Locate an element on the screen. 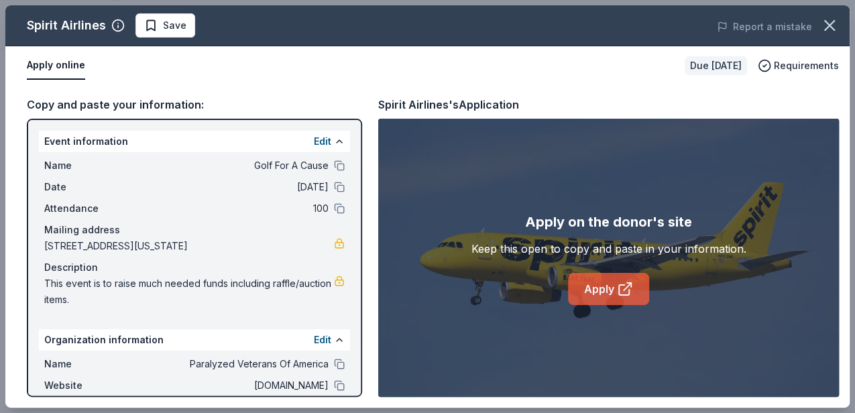 Image resolution: width=855 pixels, height=413 pixels. div: Spirit Airlines is located at coordinates (66, 25).